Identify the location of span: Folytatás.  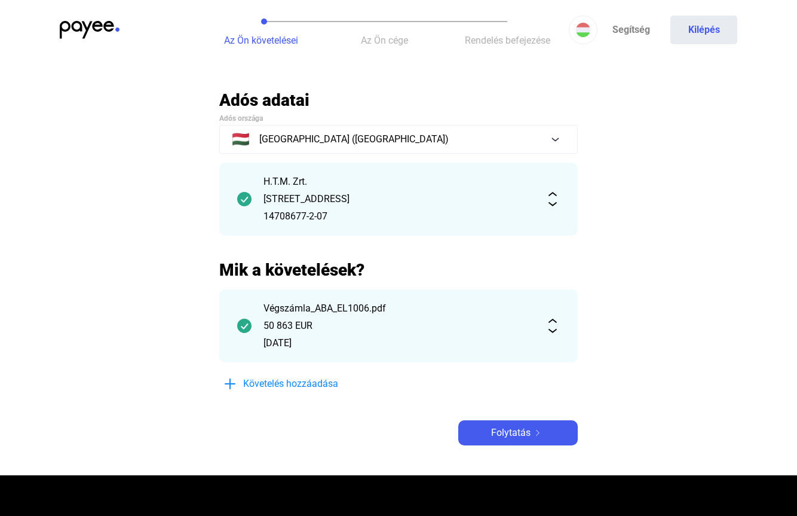
(511, 433).